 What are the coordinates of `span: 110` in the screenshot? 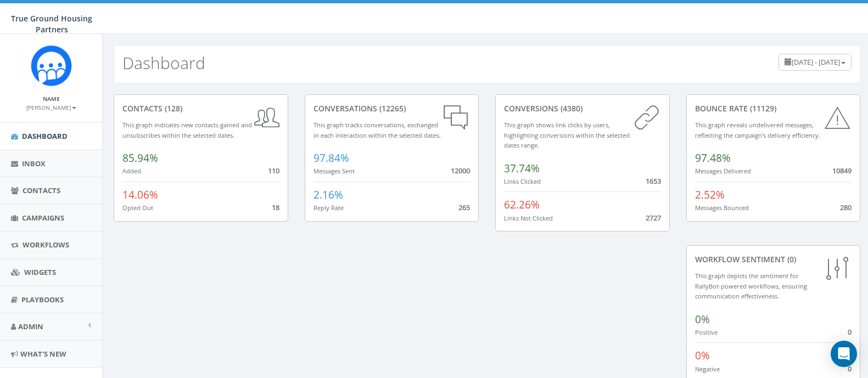 It's located at (274, 170).